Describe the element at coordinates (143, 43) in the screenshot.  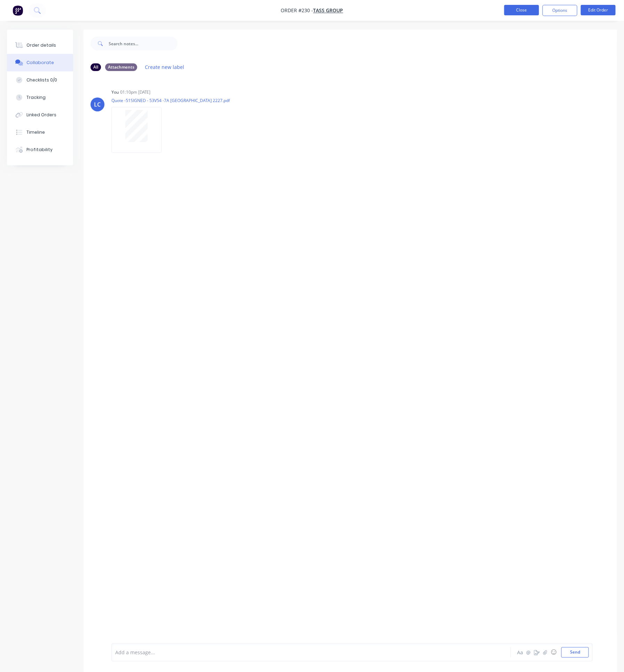
I see `input: Search notes...` at that location.